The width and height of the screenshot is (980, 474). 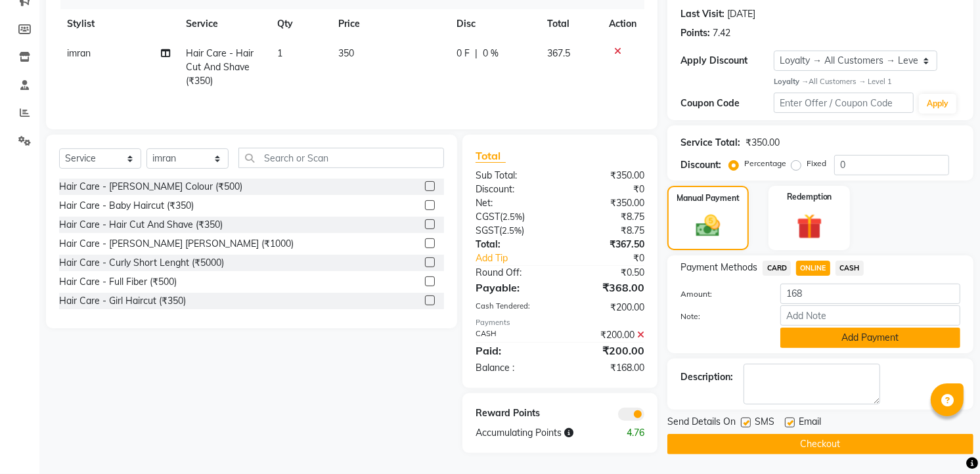 What do you see at coordinates (720, 316) in the screenshot?
I see `label: Note:` at bounding box center [720, 316].